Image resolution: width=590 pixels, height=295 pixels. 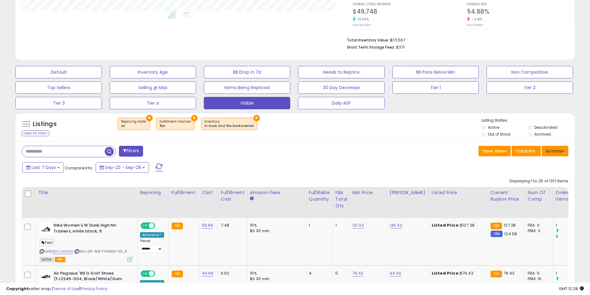 What do you see at coordinates (571, 288) in the screenshot?
I see `span: 2025-10-6 12:28 GMT` at bounding box center [571, 288].